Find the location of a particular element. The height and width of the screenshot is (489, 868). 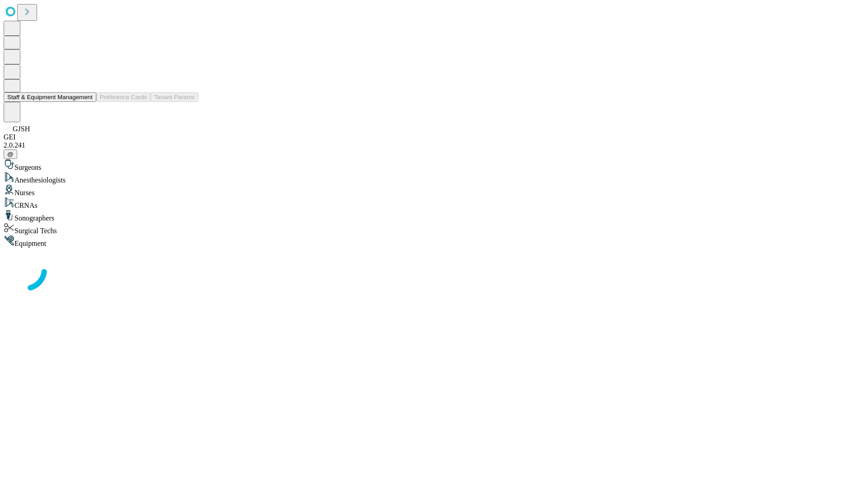

button: Staff & Equipment Management is located at coordinates (49, 97).